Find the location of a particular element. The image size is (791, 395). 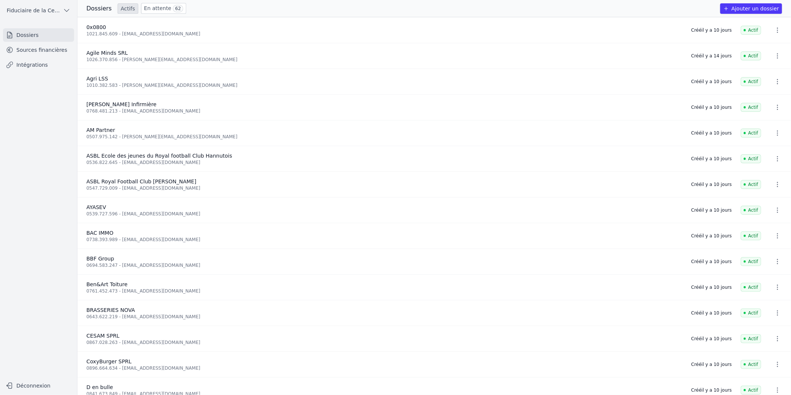

span: 62 is located at coordinates (178, 9).